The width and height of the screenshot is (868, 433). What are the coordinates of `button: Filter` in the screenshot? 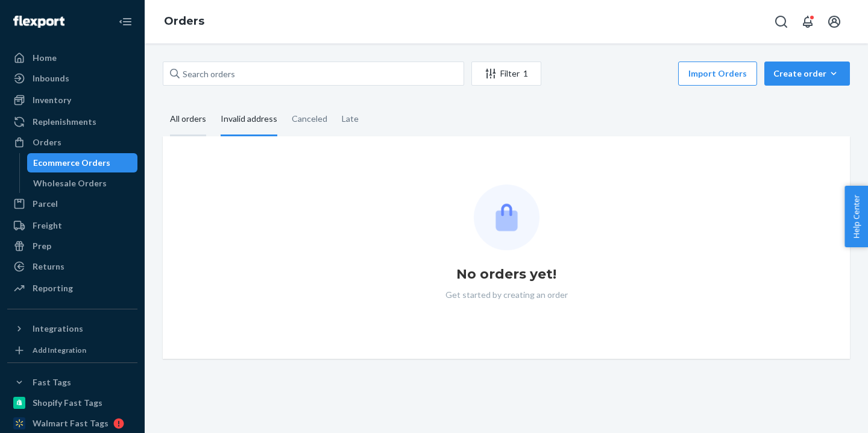 It's located at (506, 74).